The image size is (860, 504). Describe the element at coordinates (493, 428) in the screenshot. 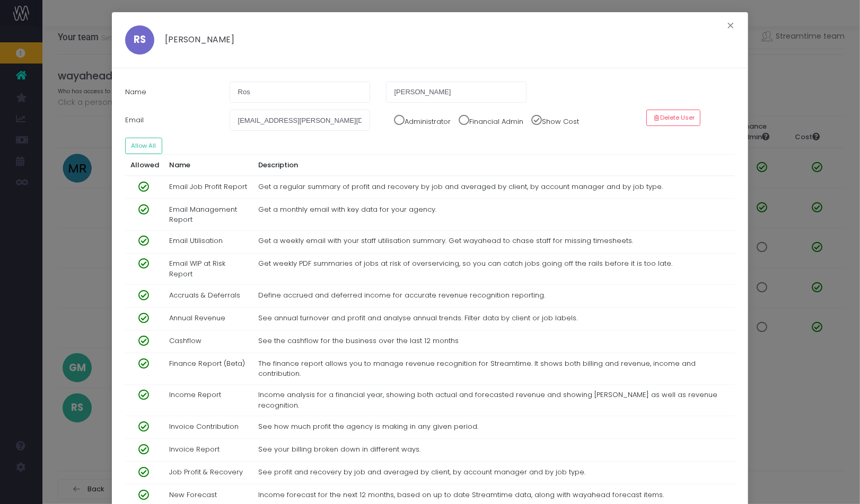

I see `td: See how much profit the agency is making in any given period.` at that location.